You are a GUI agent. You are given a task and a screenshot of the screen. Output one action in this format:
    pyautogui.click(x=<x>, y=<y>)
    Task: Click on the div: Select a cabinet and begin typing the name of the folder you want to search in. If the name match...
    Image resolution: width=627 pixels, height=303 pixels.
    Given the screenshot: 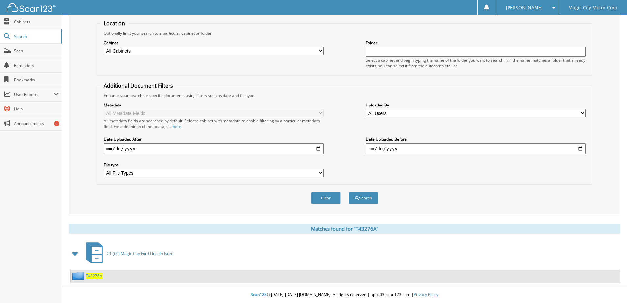 What is the action you would take?
    pyautogui.click(x=476, y=63)
    